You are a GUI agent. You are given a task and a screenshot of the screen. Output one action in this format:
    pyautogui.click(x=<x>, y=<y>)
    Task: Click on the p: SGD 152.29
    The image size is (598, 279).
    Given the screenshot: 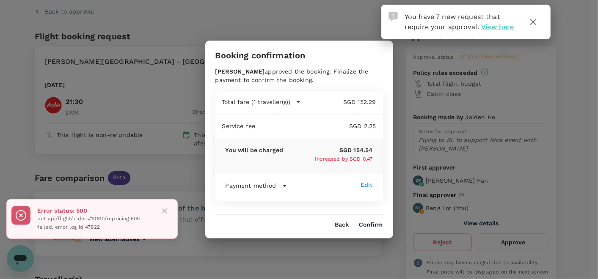 What is the action you would take?
    pyautogui.click(x=339, y=102)
    